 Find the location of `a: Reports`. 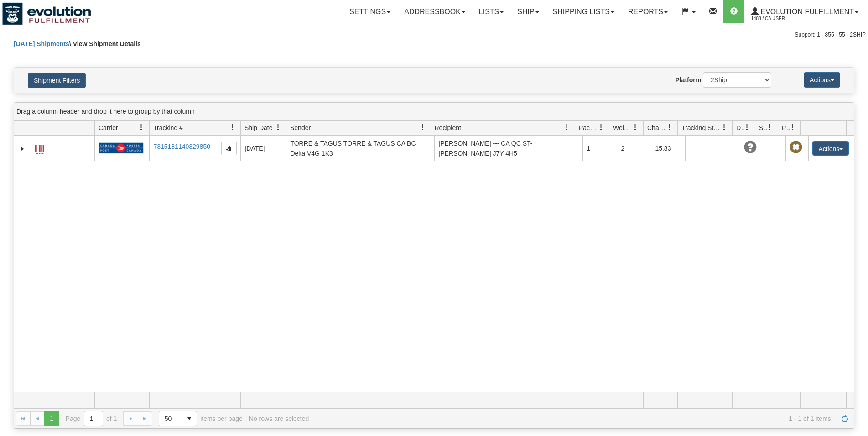

a: Reports is located at coordinates (648, 12).